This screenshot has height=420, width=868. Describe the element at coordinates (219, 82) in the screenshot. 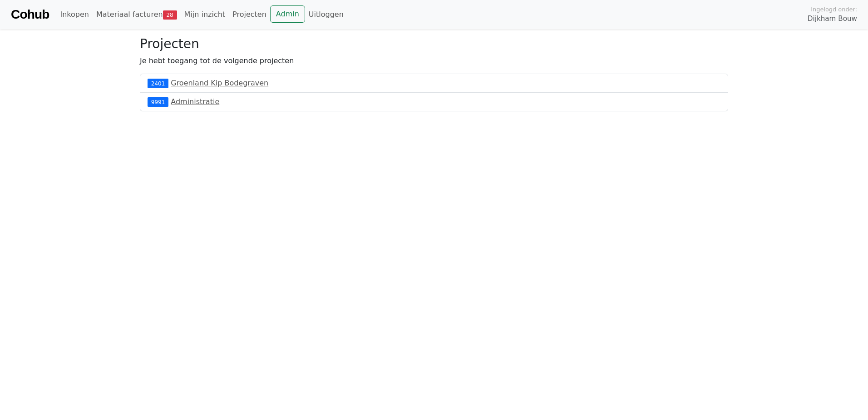

I see `a: Groenland Kip Bodegraven` at that location.